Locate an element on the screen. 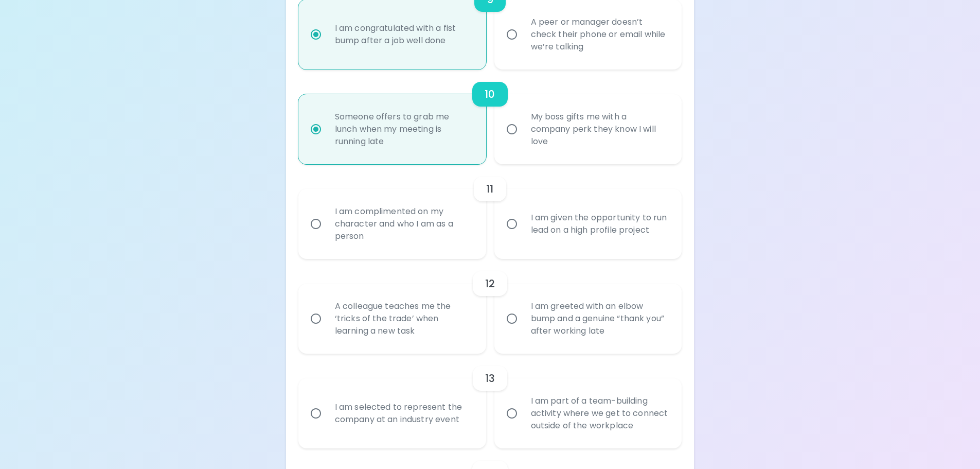  div: I am selected to represent the company at an industry event is located at coordinates (403, 414).